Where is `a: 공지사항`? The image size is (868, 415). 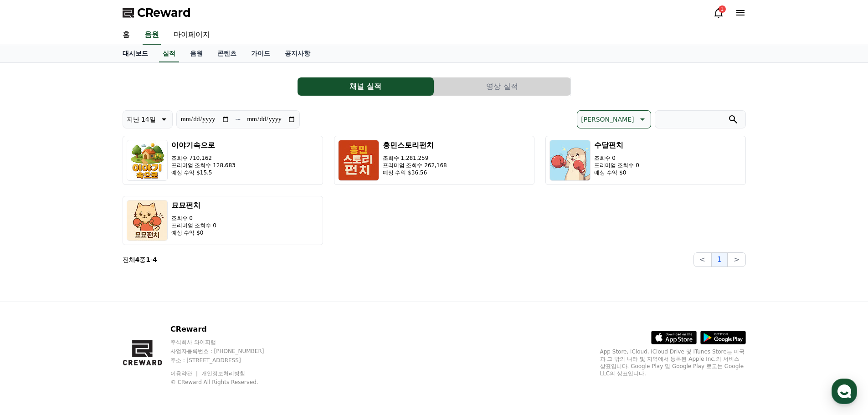 a: 공지사항 is located at coordinates (298, 54).